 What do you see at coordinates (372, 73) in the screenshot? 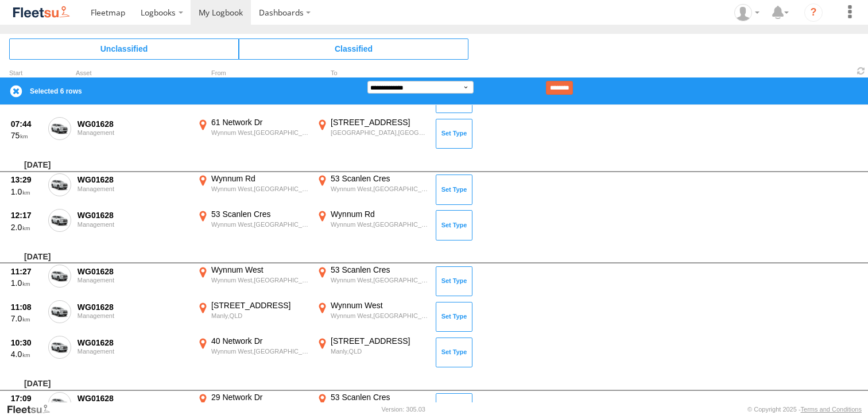
I see `div: To` at bounding box center [372, 73].